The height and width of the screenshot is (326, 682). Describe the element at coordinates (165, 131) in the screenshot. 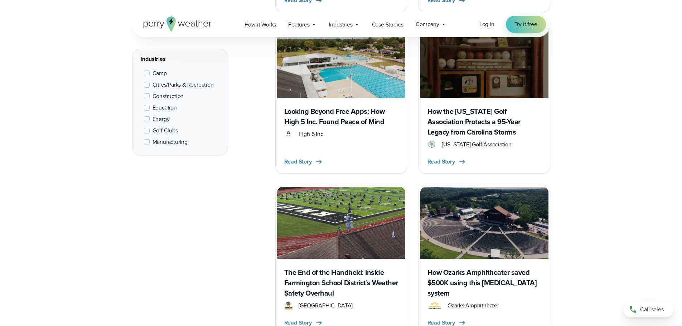

I see `span: Golf Clubs` at that location.